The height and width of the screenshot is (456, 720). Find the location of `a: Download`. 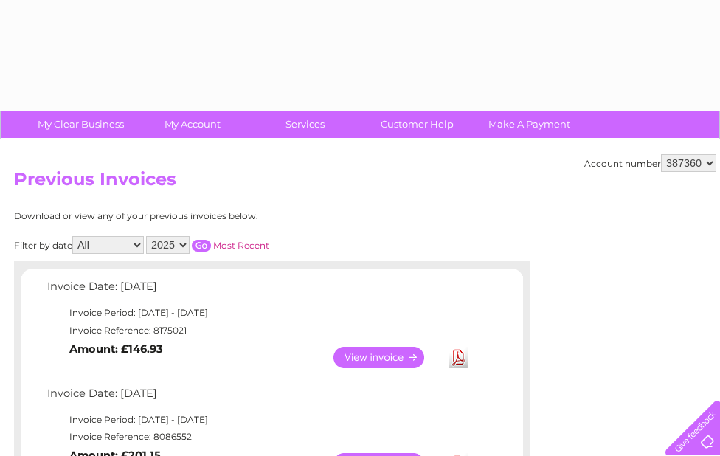

a: Download is located at coordinates (458, 357).